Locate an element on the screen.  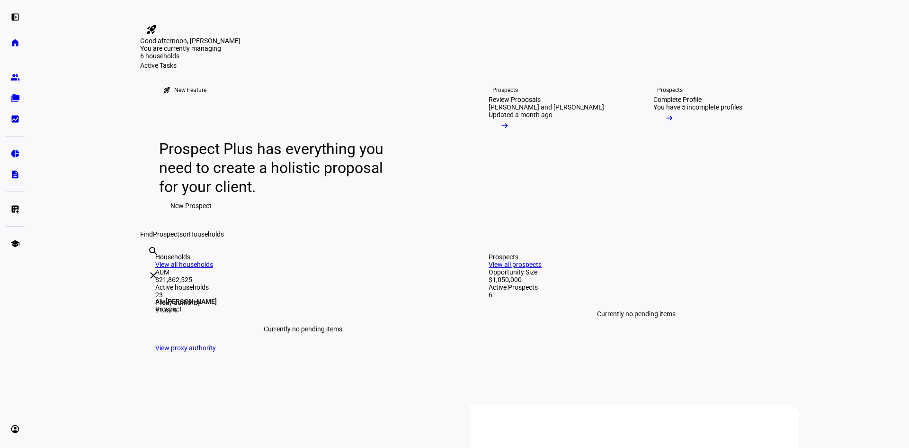
div: Active Tasks is located at coordinates (470, 65).